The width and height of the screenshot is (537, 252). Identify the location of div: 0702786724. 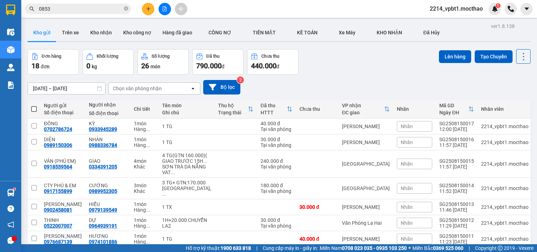
(58, 129).